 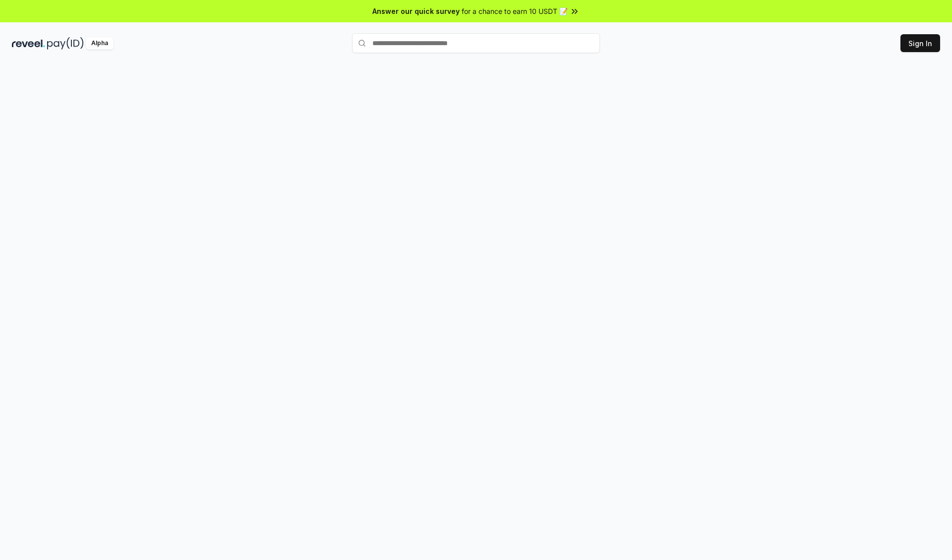 What do you see at coordinates (920, 43) in the screenshot?
I see `button: Sign In` at bounding box center [920, 43].